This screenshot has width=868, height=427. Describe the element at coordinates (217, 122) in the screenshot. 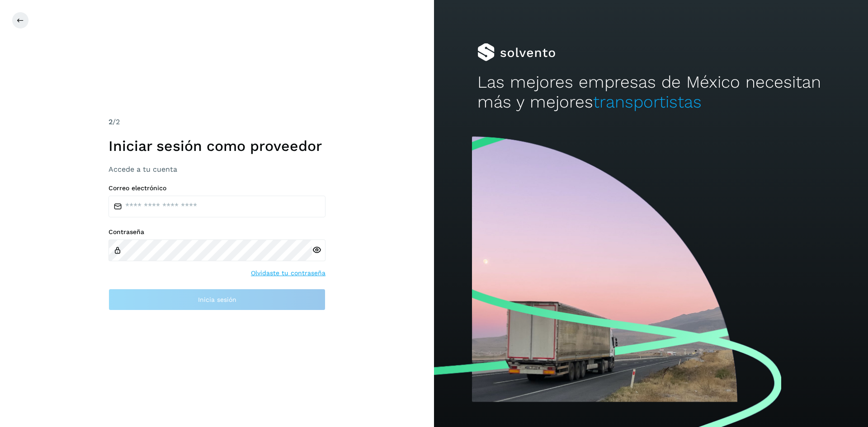

I see `div: /2` at that location.